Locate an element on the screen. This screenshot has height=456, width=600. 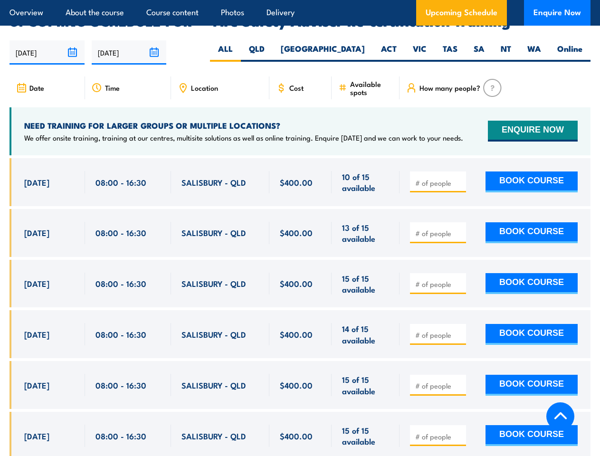
label: QLD is located at coordinates (256, 52).